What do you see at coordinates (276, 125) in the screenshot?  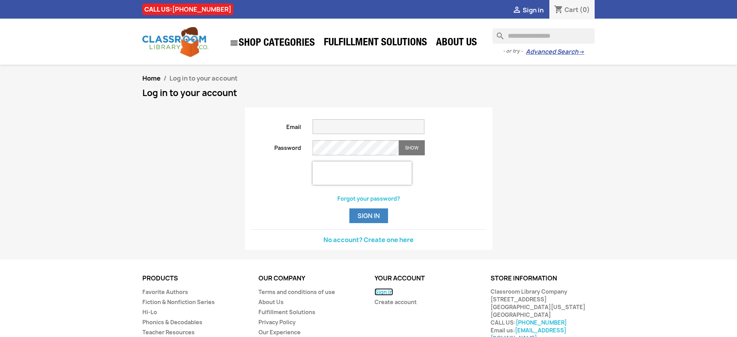 I see `label: Email` at bounding box center [276, 125].